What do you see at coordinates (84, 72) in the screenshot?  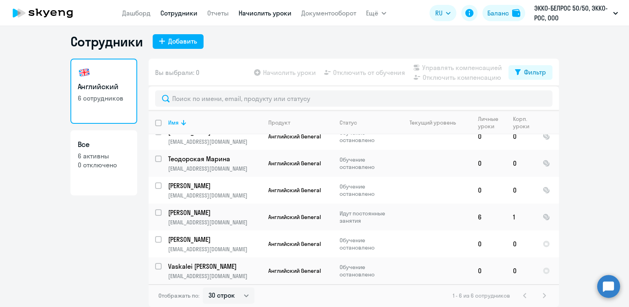 I see `img: english` at bounding box center [84, 72].